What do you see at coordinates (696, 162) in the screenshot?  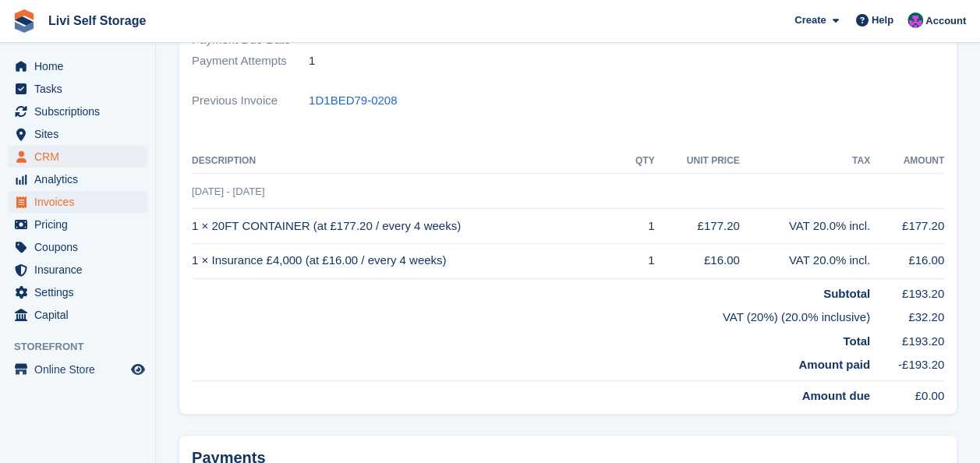 I see `th: Unit Price` at bounding box center [696, 162].